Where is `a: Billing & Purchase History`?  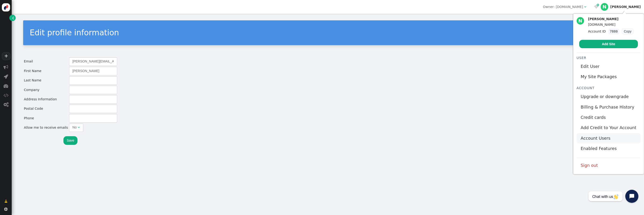 a: Billing & Purchase History is located at coordinates (609, 107).